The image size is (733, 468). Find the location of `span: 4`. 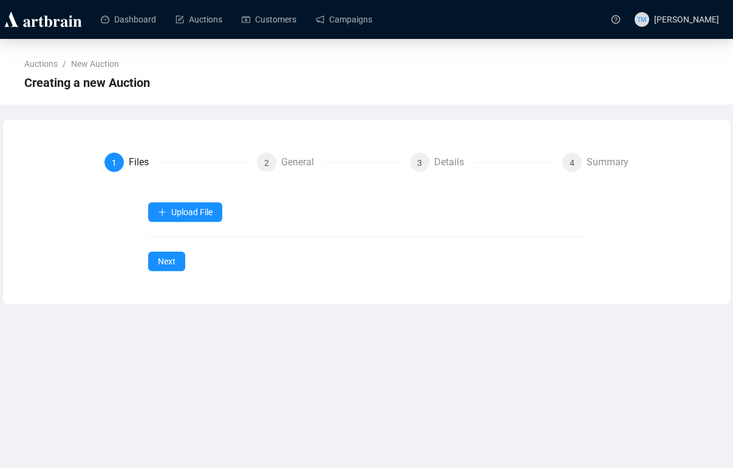

span: 4 is located at coordinates (572, 163).